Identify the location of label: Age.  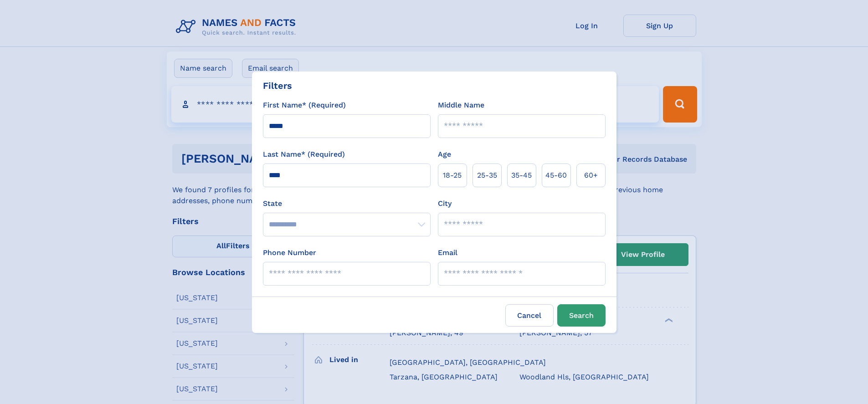
(444, 154).